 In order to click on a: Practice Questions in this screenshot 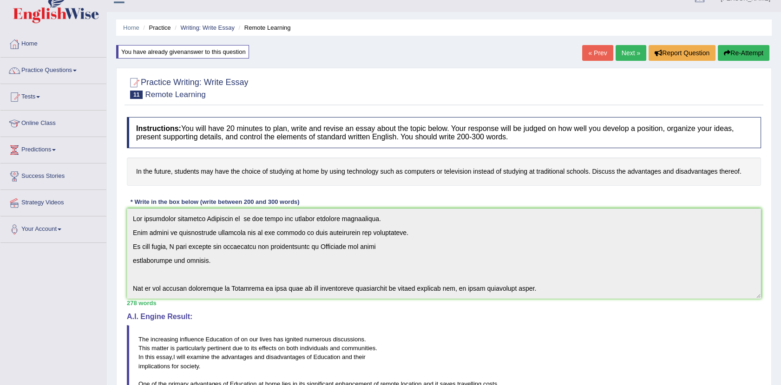, I will do `click(53, 69)`.